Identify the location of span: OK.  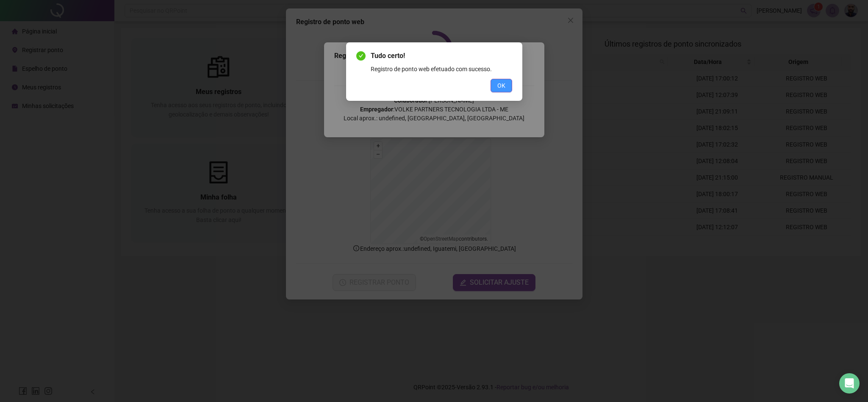
(501, 86).